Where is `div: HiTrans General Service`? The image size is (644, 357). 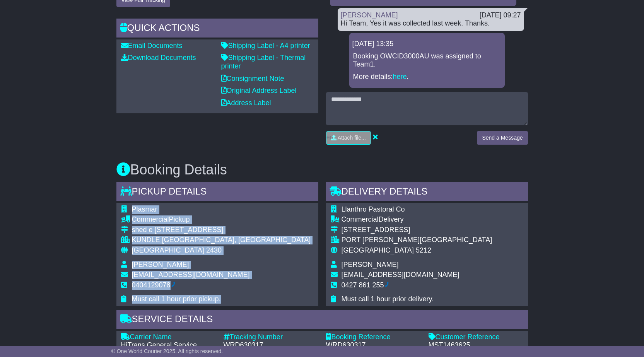
div: HiTrans General Service is located at coordinates (168, 346).